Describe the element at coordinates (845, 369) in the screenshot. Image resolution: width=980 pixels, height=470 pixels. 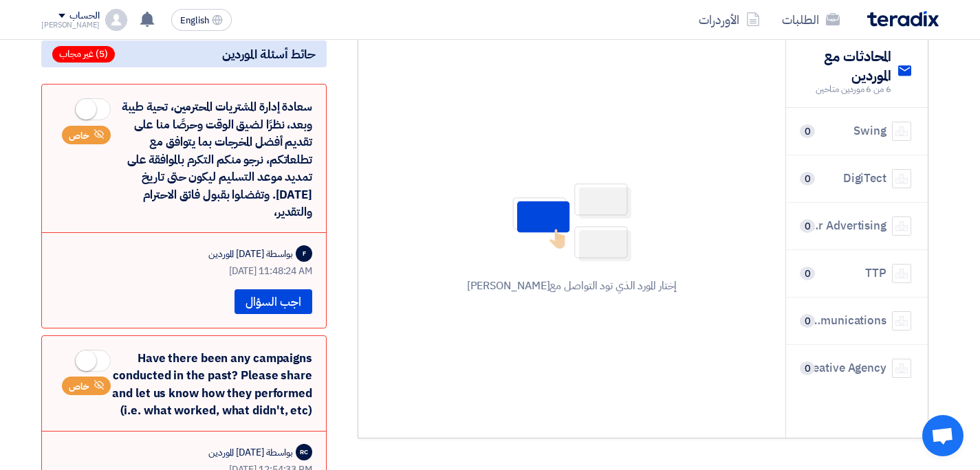
I see `div: Shift Creative Agency` at that location.